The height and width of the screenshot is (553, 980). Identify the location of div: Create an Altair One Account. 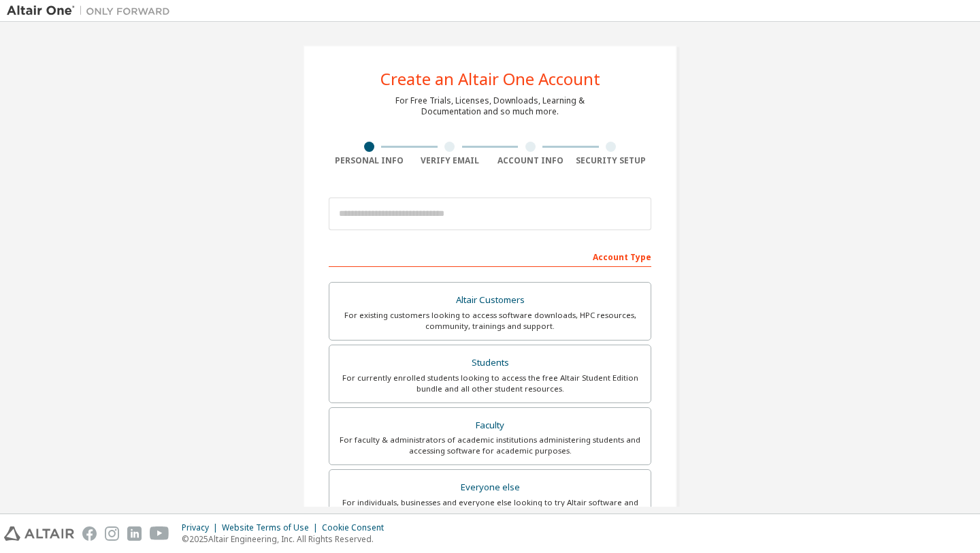
(490, 79).